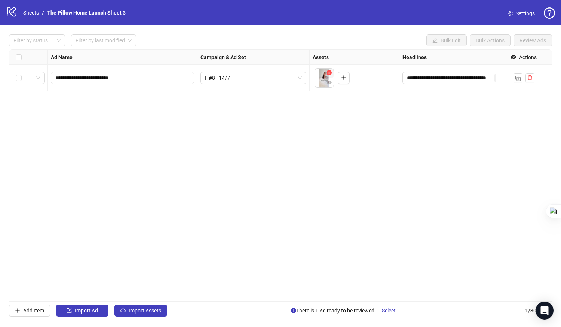 Image resolution: width=561 pixels, height=327 pixels. I want to click on button: Select, so click(389, 310).